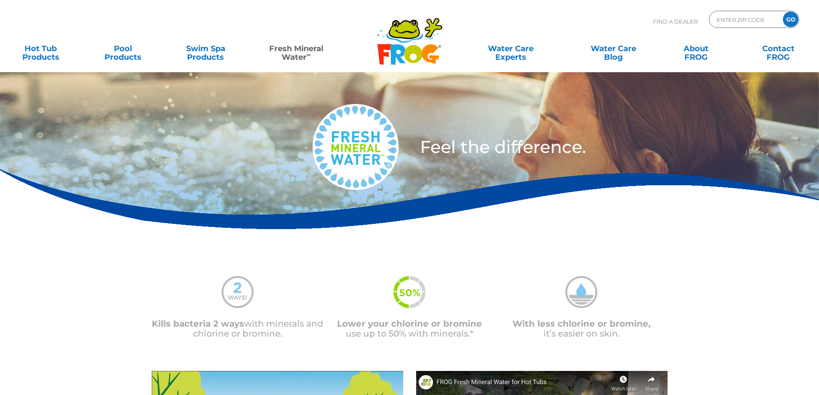 This screenshot has width=819, height=395. Describe the element at coordinates (409, 292) in the screenshot. I see `img: fmw-50percent-icon` at that location.